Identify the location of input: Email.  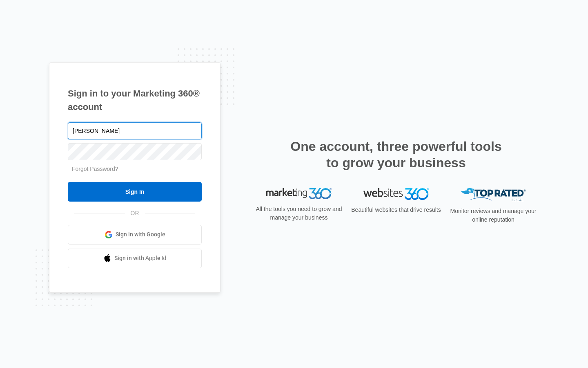
(135, 131).